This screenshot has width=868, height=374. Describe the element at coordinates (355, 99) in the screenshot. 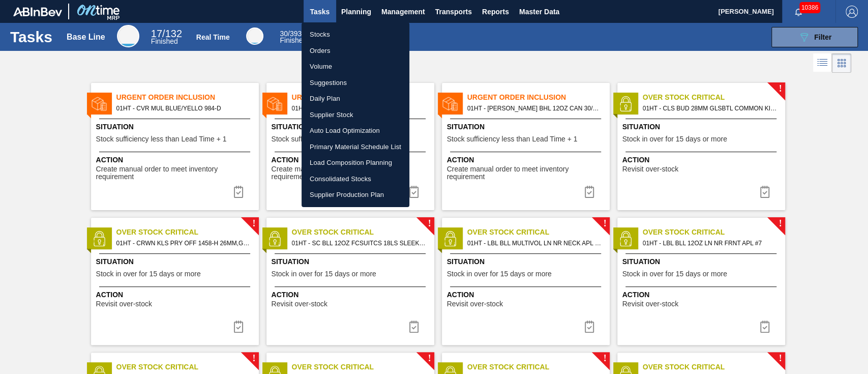

I see `a: Daily Plan` at that location.